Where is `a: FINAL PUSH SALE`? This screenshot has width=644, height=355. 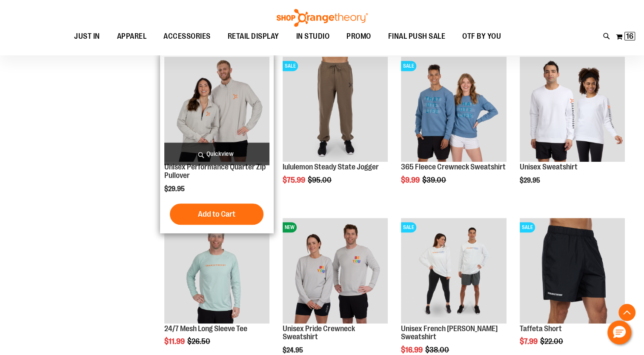 a: FINAL PUSH SALE is located at coordinates (417, 37).